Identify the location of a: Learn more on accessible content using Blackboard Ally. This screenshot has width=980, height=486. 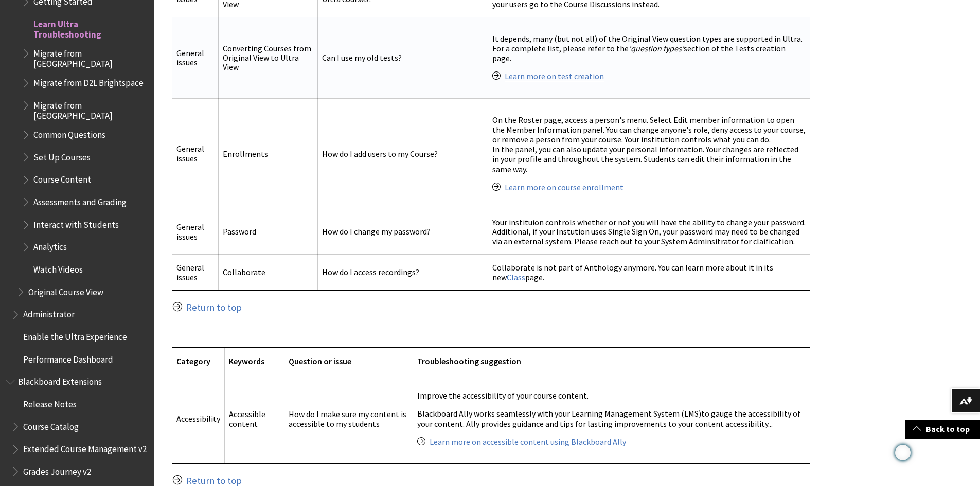
(528, 442).